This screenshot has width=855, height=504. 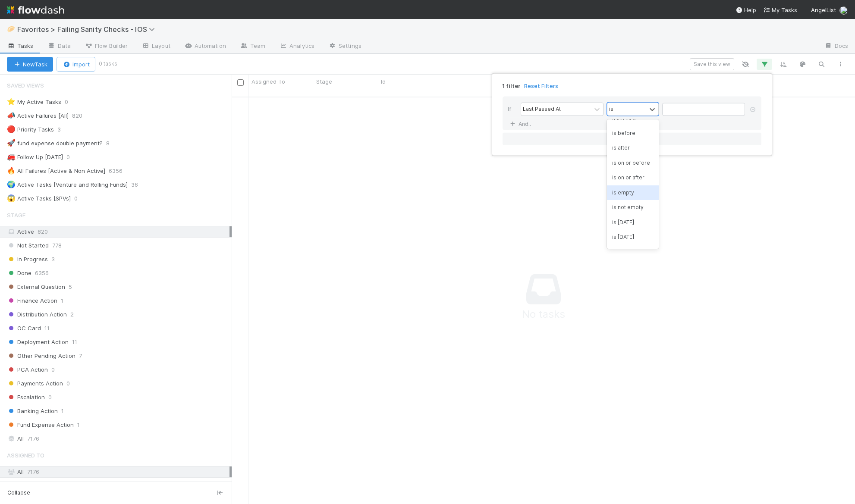 I want to click on div: is on or before, so click(x=633, y=163).